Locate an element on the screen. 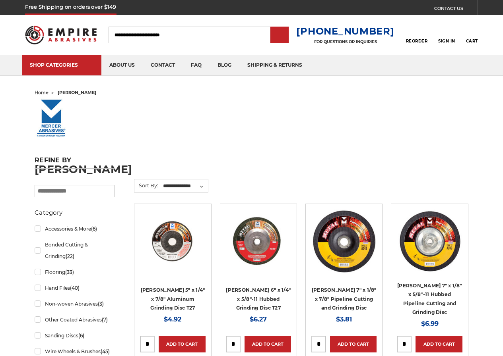 This screenshot has height=356, width=503. a: Other Coated Abrasives(7) is located at coordinates (74, 320).